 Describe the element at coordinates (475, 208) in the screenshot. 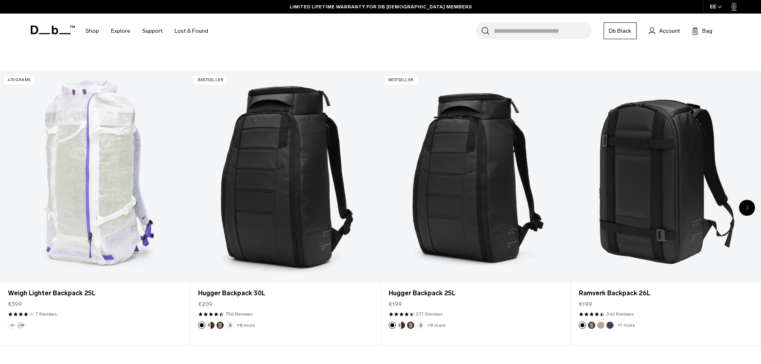

I see `div: 3 / 20` at that location.